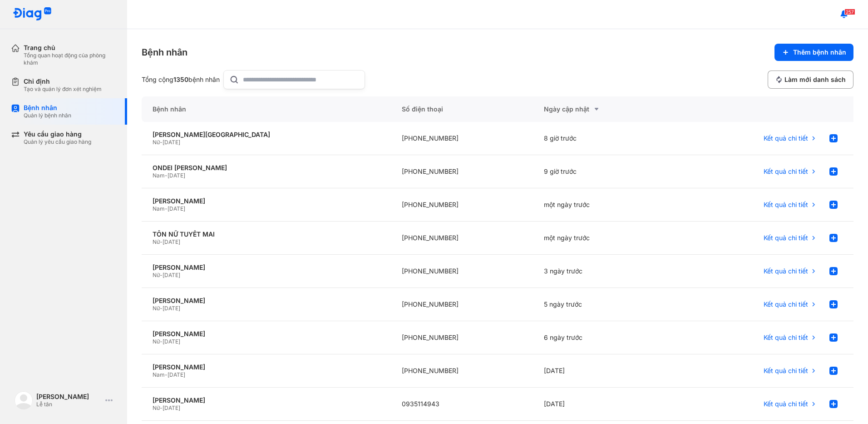  Describe the element at coordinates (266, 234) in the screenshot. I see `div: TÔN NỮ TUYẾT MAI` at that location.